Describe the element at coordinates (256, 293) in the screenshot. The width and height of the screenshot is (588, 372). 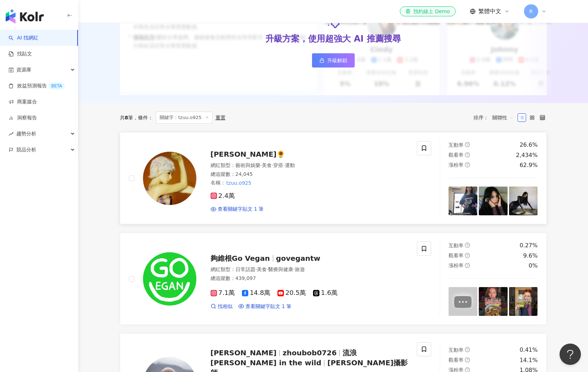
I see `span: 14.8萬` at that location.